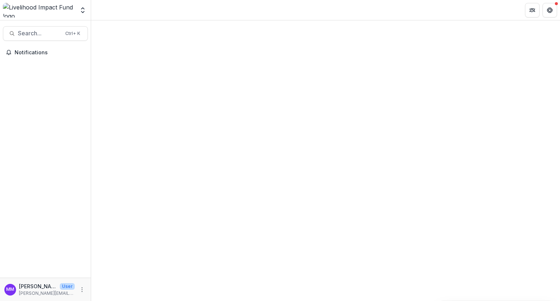  What do you see at coordinates (50, 53) in the screenshot?
I see `span: Notifications` at bounding box center [50, 53].